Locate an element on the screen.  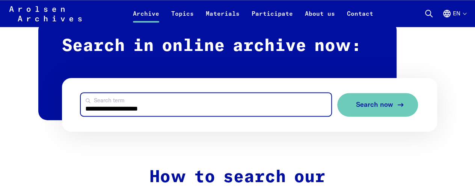
a: Participate is located at coordinates (272, 18).